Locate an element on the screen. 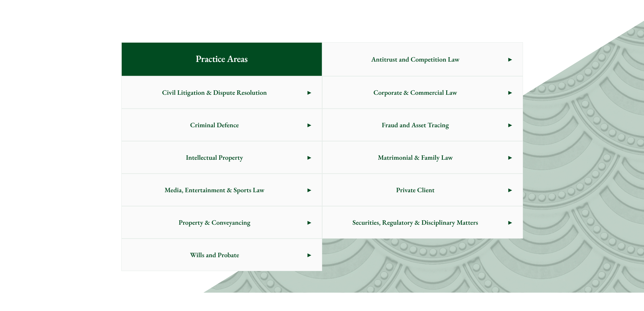 This screenshot has width=644, height=311. a: Antitrust and Competition Law is located at coordinates (422, 59).